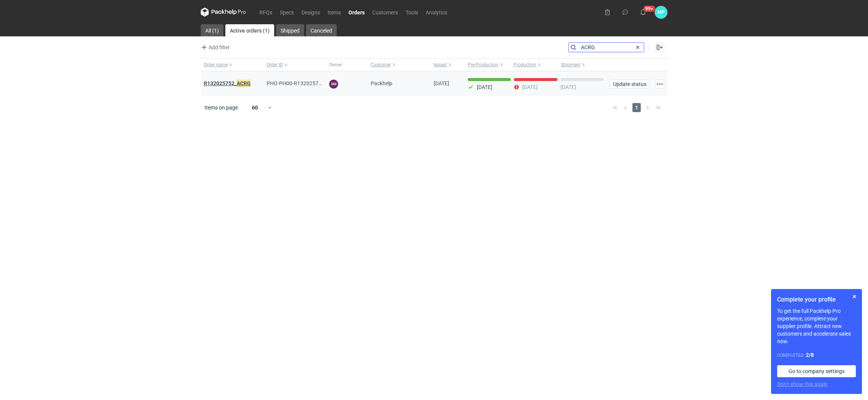  I want to click on a: Orders, so click(356, 12).